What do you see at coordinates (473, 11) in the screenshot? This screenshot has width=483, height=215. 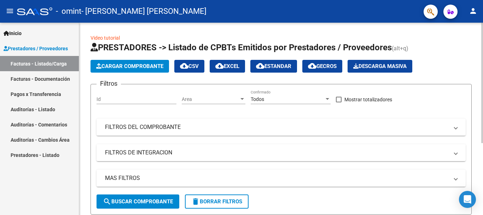 I see `mat-icon: person` at bounding box center [473, 11].